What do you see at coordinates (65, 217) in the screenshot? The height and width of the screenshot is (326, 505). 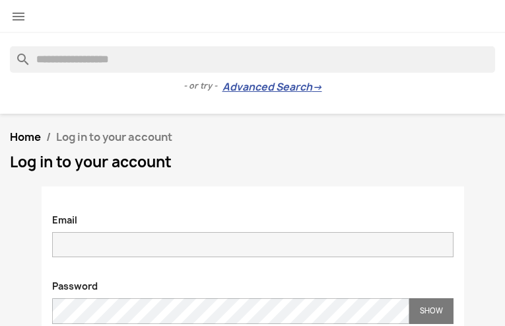 I see `label: Email` at bounding box center [65, 217].